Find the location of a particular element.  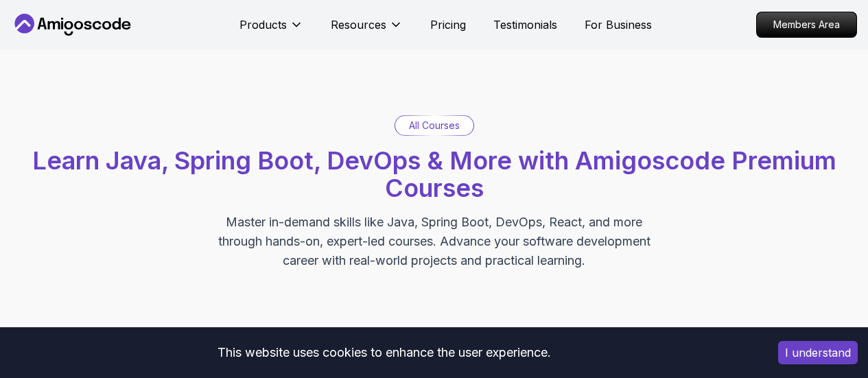

p: Resources is located at coordinates (358, 24).